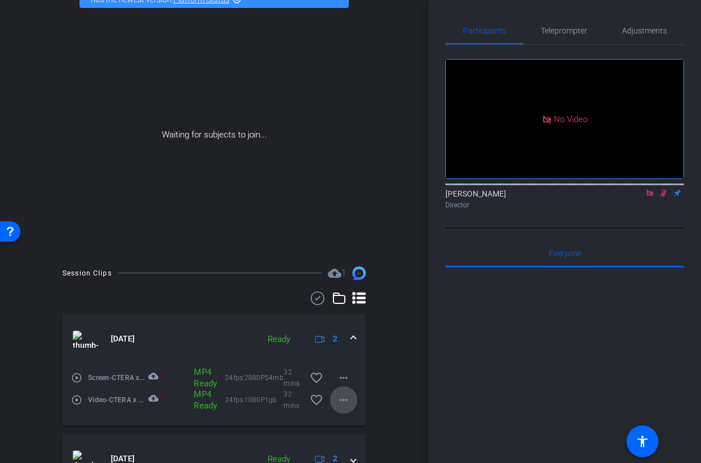 The height and width of the screenshot is (463, 701). I want to click on img: Session clips, so click(359, 273).